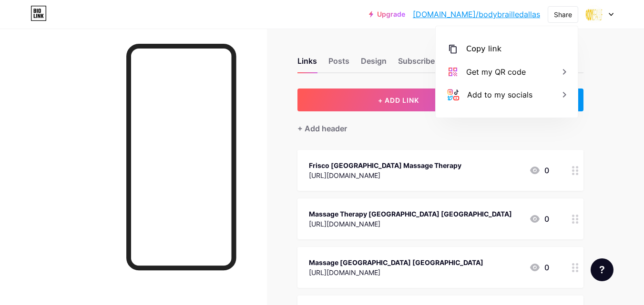 This screenshot has height=305, width=644. Describe the element at coordinates (484, 49) in the screenshot. I see `div: Copy link` at that location.